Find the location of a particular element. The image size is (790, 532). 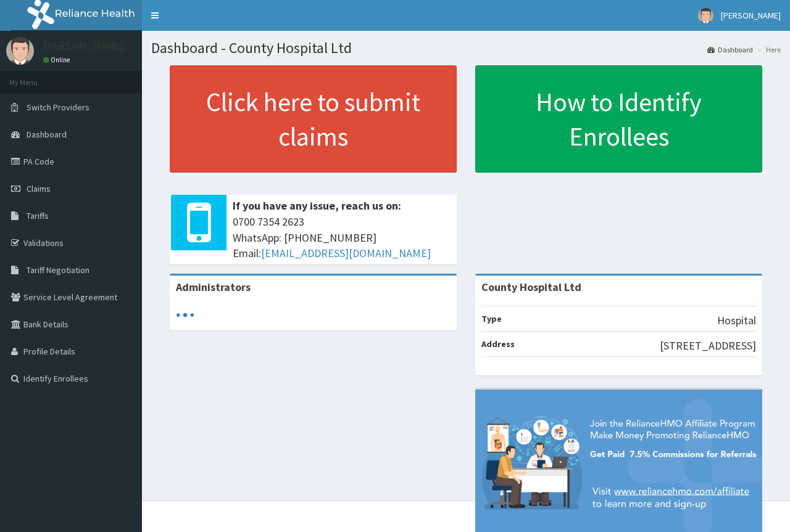

span: Claims is located at coordinates (38, 189).